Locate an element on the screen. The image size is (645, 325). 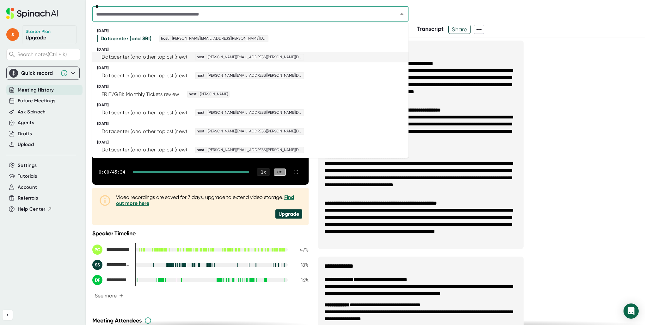
span: Settings is located at coordinates (27, 165).